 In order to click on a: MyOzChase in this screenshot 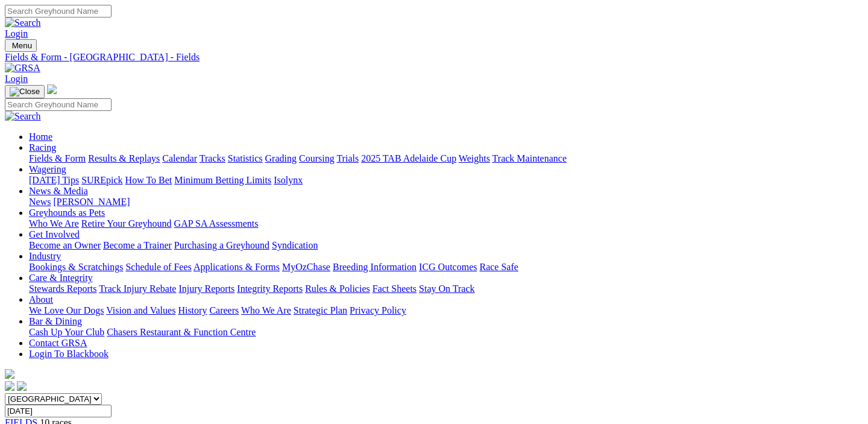, I will do `click(306, 266)`.